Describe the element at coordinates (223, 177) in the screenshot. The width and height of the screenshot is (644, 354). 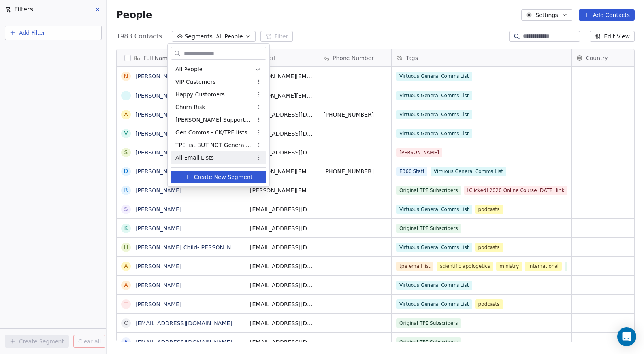
I see `span: Create New Segment` at that location.